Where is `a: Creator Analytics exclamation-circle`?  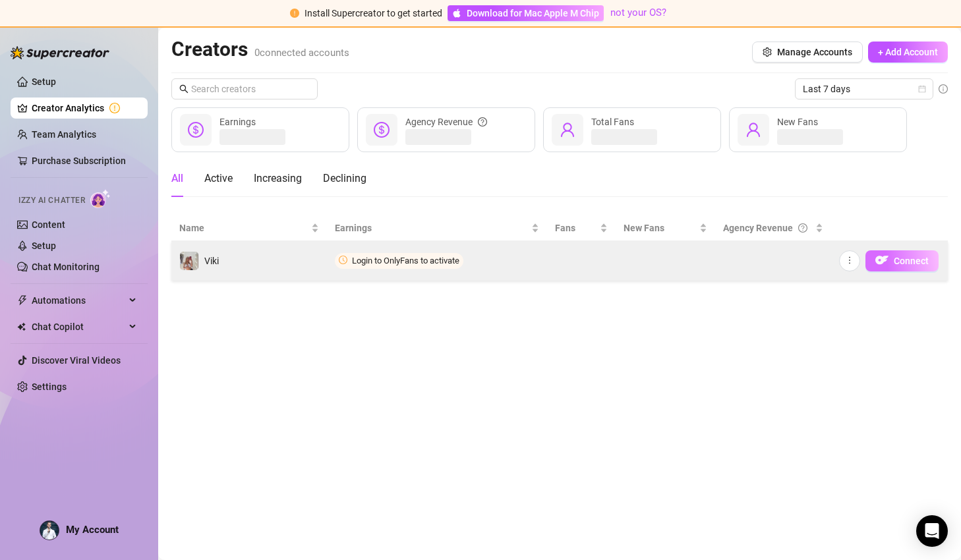 a: Creator Analytics exclamation-circle is located at coordinates (84, 108).